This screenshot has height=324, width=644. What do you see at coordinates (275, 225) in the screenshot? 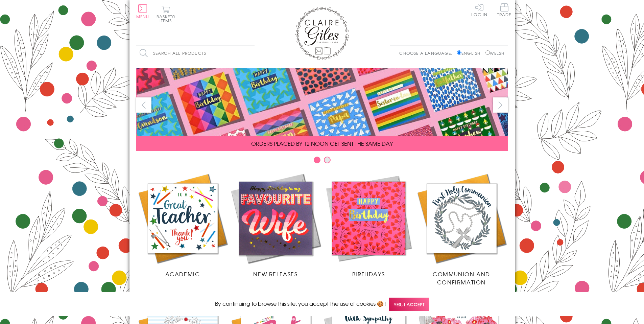
I see `a: New Releases` at bounding box center [275, 225].